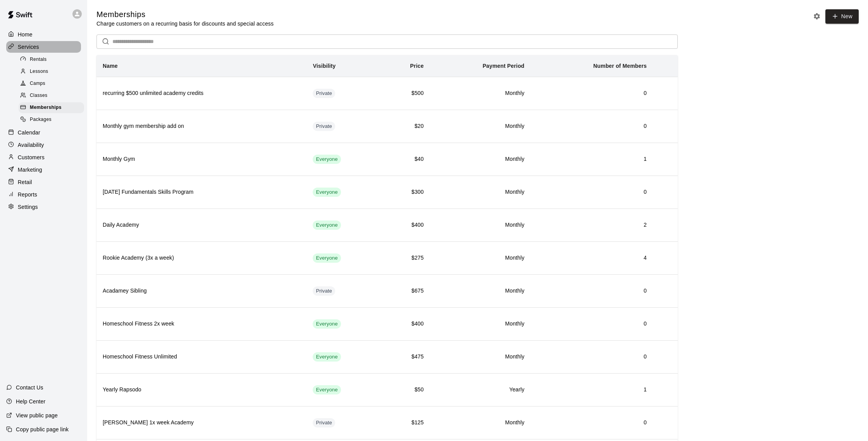 The image size is (868, 441). What do you see at coordinates (31, 158) in the screenshot?
I see `p: Customers` at bounding box center [31, 158].